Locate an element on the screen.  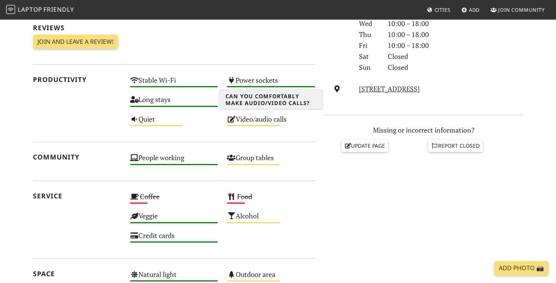
span: Join Community is located at coordinates (521, 10).